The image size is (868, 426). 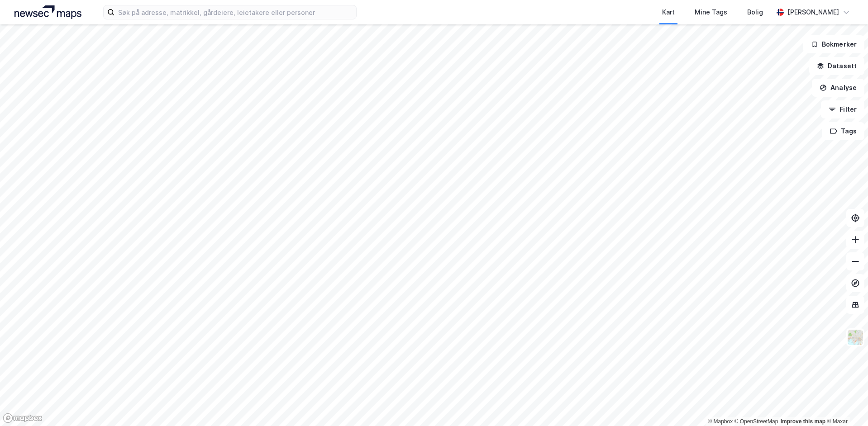 I want to click on a: Mapbox, so click(x=720, y=421).